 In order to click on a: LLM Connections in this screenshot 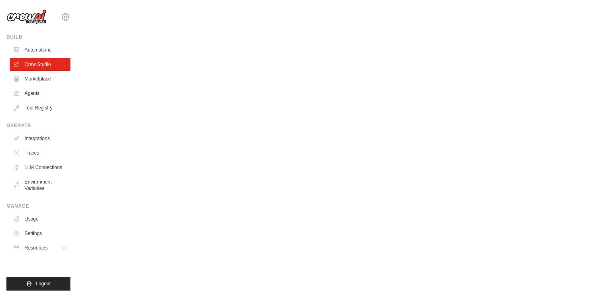, I will do `click(40, 167)`.